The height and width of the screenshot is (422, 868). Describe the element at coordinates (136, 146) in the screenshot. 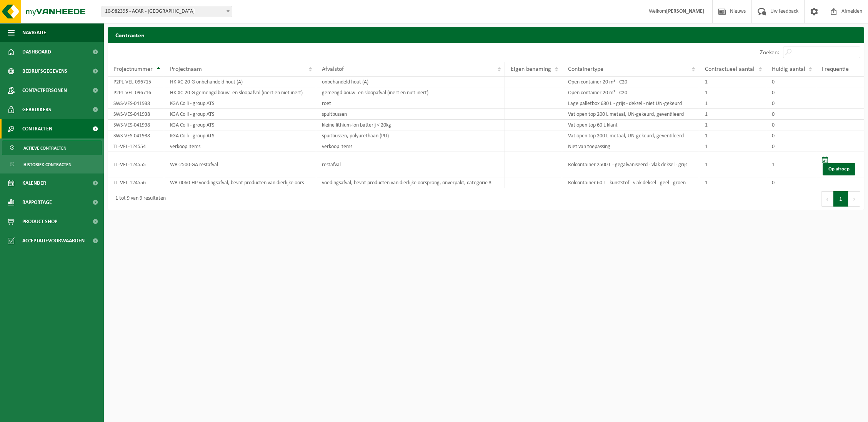

I see `td: TL-VEL-124554` at that location.